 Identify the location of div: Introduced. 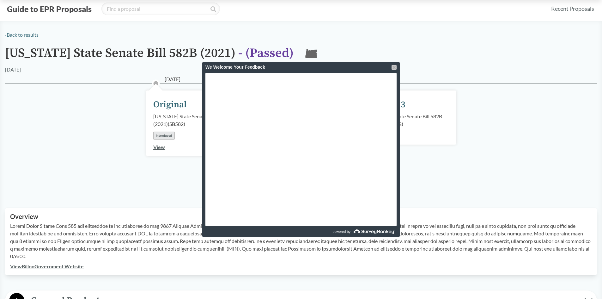
(164, 135).